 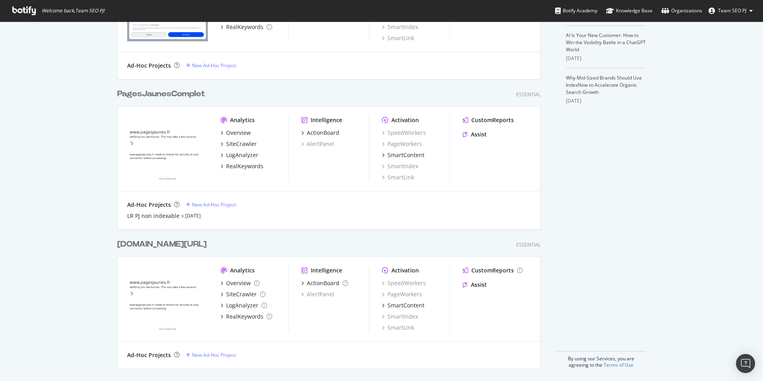 What do you see at coordinates (162, 94) in the screenshot?
I see `a: PagesJaunesComplet` at bounding box center [162, 94].